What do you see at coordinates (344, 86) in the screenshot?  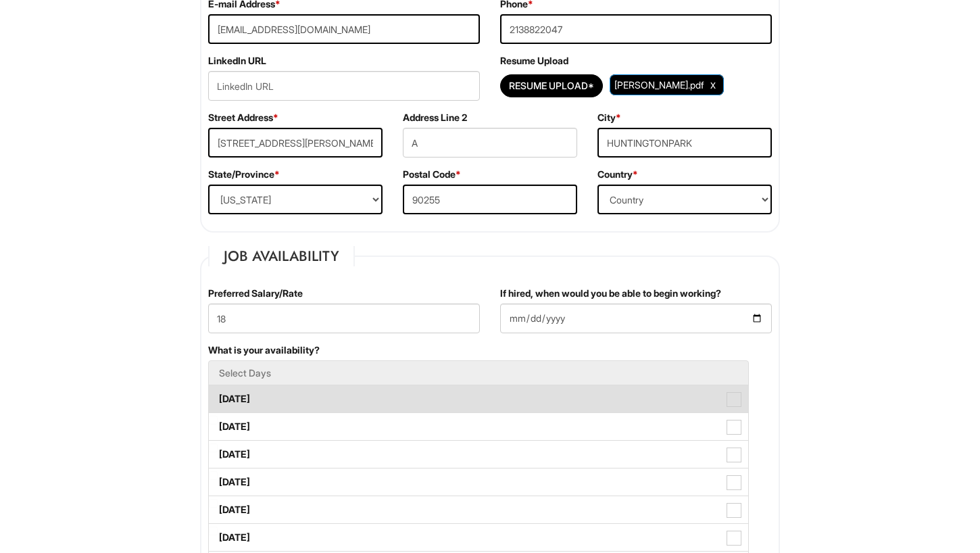 I see `input: LinkedIn URL` at bounding box center [344, 86].